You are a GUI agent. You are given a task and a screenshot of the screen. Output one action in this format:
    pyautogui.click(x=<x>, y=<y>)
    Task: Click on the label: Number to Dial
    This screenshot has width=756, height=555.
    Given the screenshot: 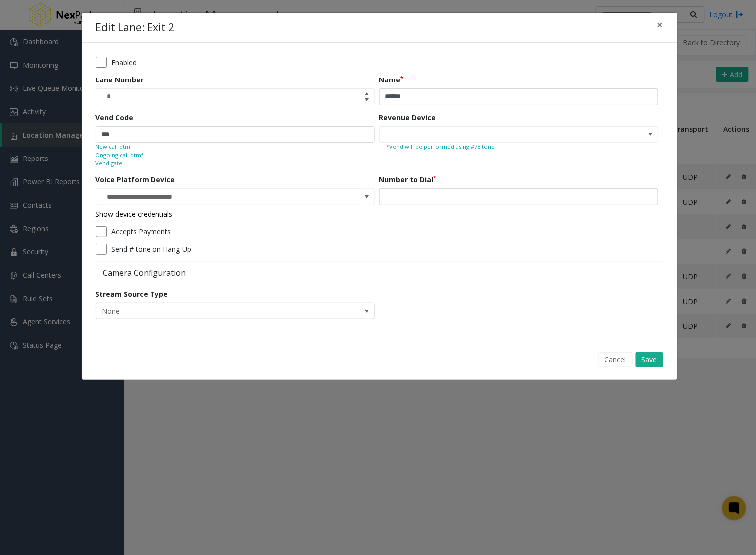 What is the action you would take?
    pyautogui.click(x=408, y=180)
    